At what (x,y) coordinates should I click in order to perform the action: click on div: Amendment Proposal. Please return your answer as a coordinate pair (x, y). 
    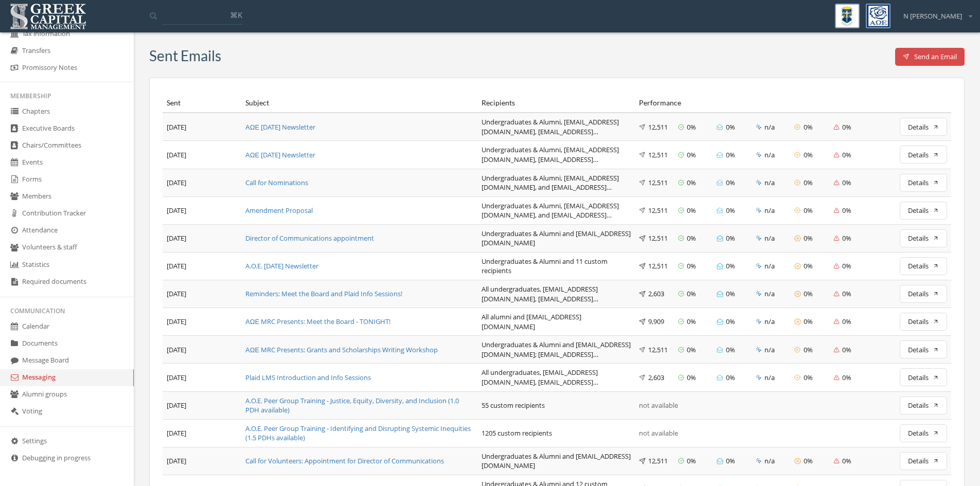
    Looking at the image, I should click on (359, 211).